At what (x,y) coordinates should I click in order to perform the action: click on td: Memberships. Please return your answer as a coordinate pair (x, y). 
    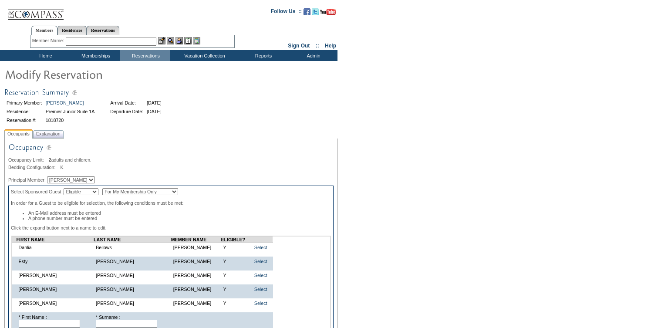
    Looking at the image, I should click on (94, 55).